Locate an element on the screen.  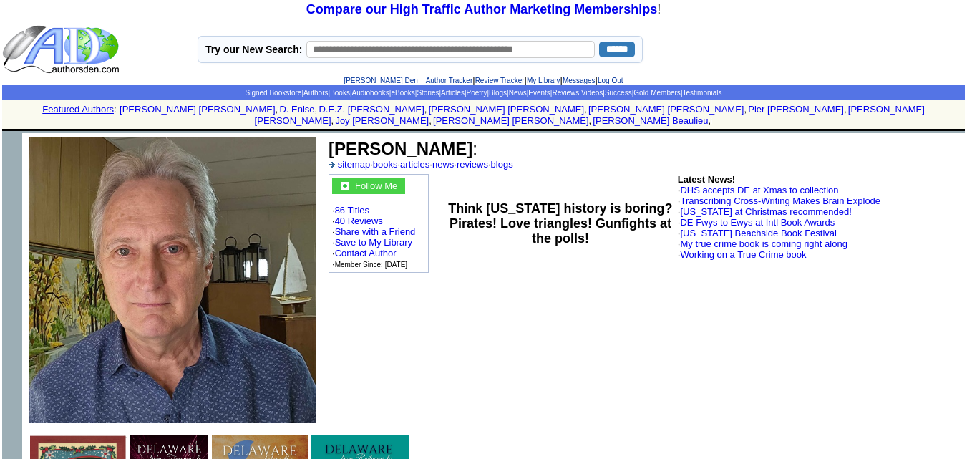
img: logo_ad.gif is located at coordinates (62, 49).